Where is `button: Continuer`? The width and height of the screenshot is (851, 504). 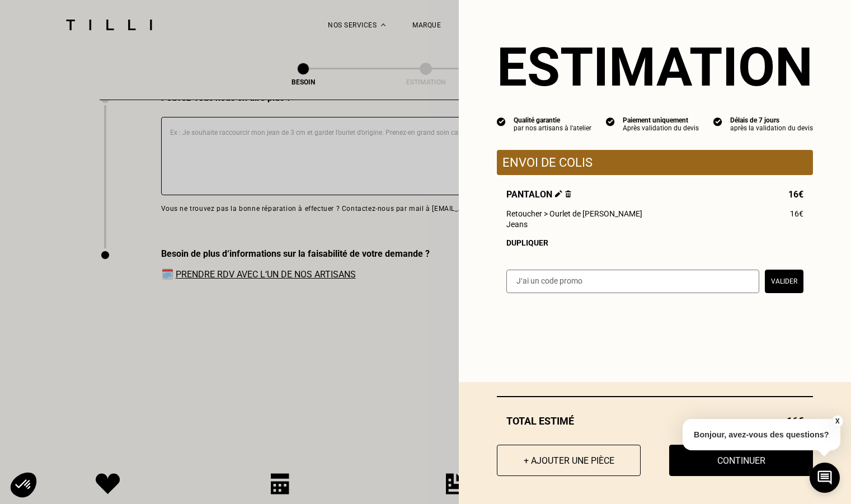
button: Continuer is located at coordinates (741, 460).